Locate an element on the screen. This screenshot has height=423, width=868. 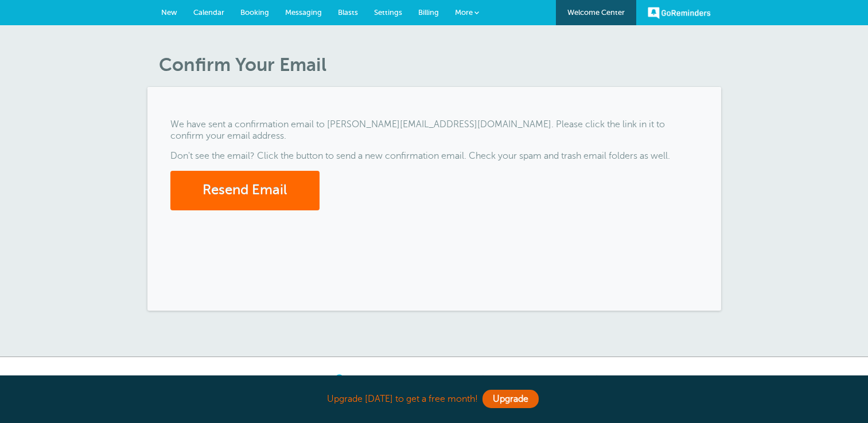
span: Blasts is located at coordinates (348, 12).